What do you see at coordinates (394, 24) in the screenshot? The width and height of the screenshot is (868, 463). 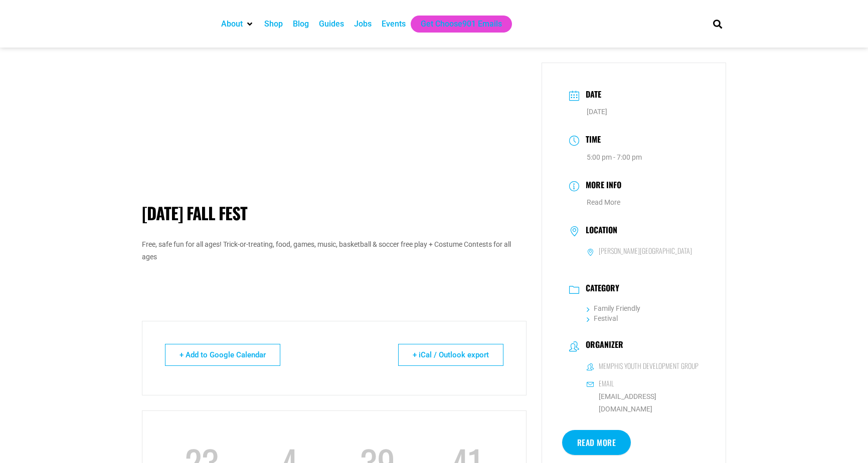 I see `a: Events` at bounding box center [394, 24].